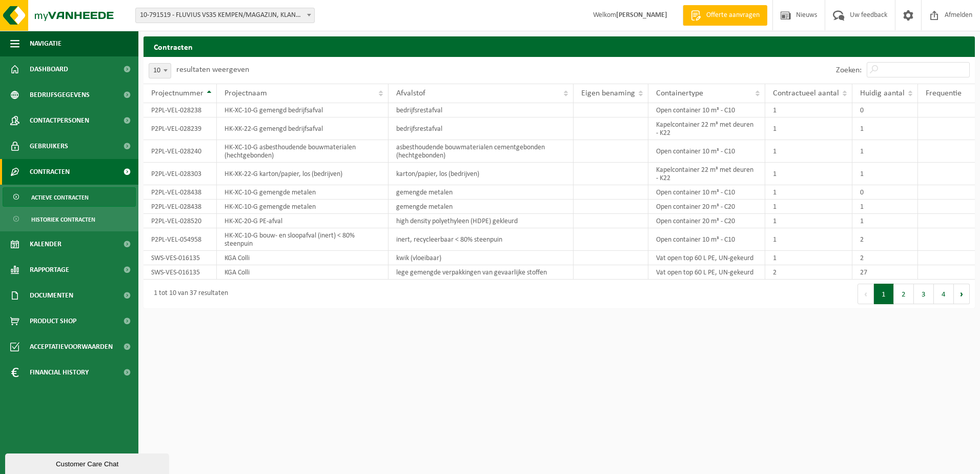  Describe the element at coordinates (60, 95) in the screenshot. I see `span: Bedrijfsgegevens` at that location.